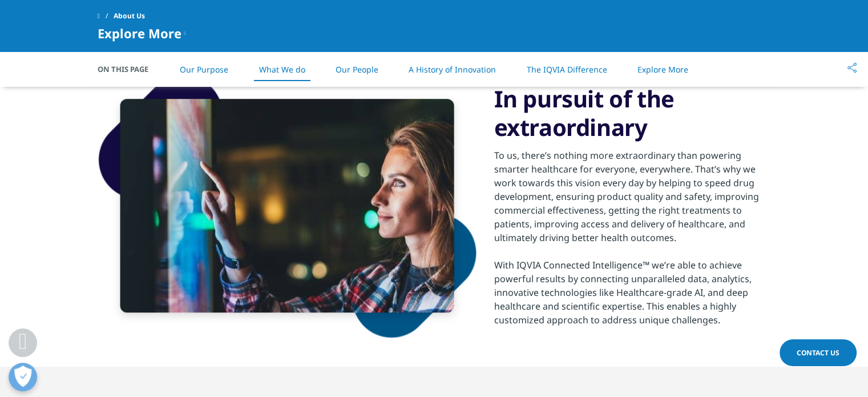 The width and height of the screenshot is (868, 397). What do you see at coordinates (204, 69) in the screenshot?
I see `a: Our Purpose` at bounding box center [204, 69].